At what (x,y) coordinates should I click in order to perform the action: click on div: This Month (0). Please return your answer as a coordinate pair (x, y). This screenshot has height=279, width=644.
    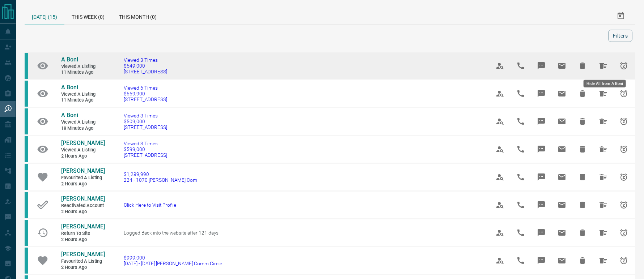
    Looking at the image, I should click on (138, 16).